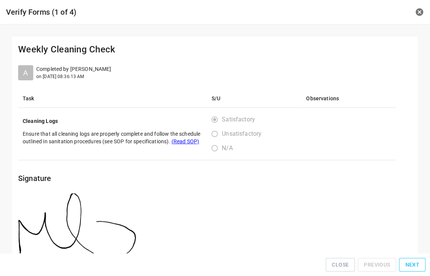  Describe the element at coordinates (348, 99) in the screenshot. I see `th: Observations` at that location.